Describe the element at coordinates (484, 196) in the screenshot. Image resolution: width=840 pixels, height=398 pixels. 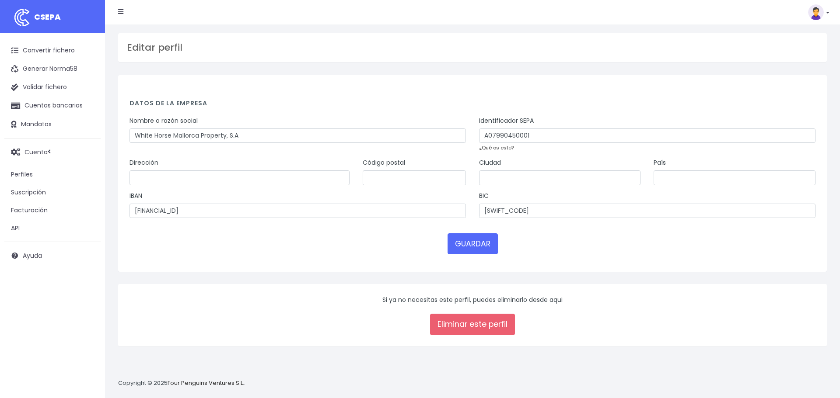
I see `label: BIC` at that location.